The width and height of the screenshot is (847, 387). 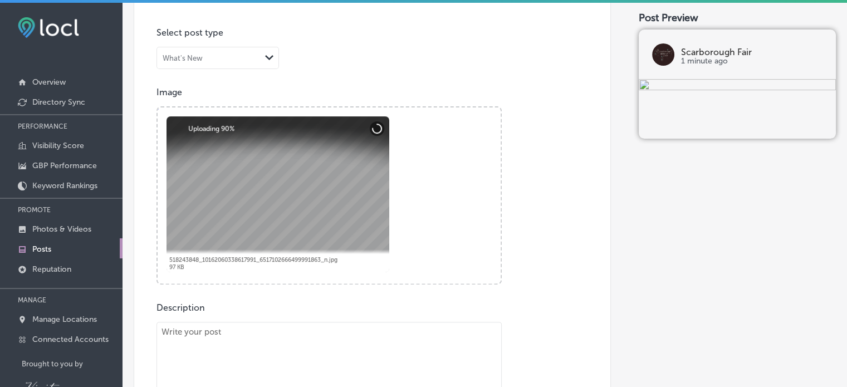 I want to click on p: Scarborough Fair, so click(x=752, y=52).